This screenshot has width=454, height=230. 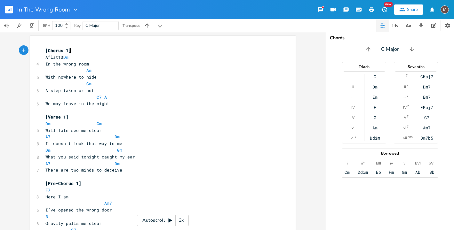 I want to click on span: [Chorus 1], so click(x=58, y=51).